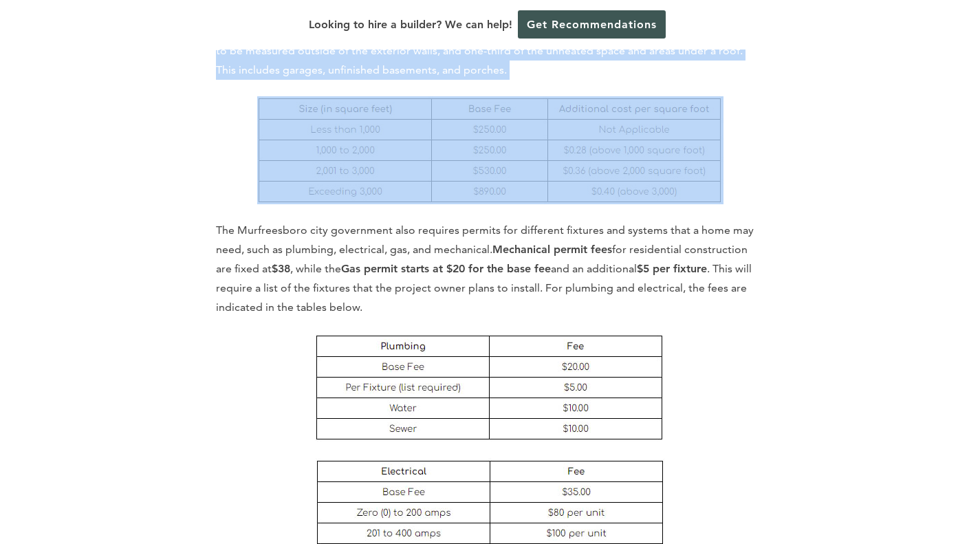  What do you see at coordinates (281, 268) in the screenshot?
I see `strong: $38` at bounding box center [281, 268].